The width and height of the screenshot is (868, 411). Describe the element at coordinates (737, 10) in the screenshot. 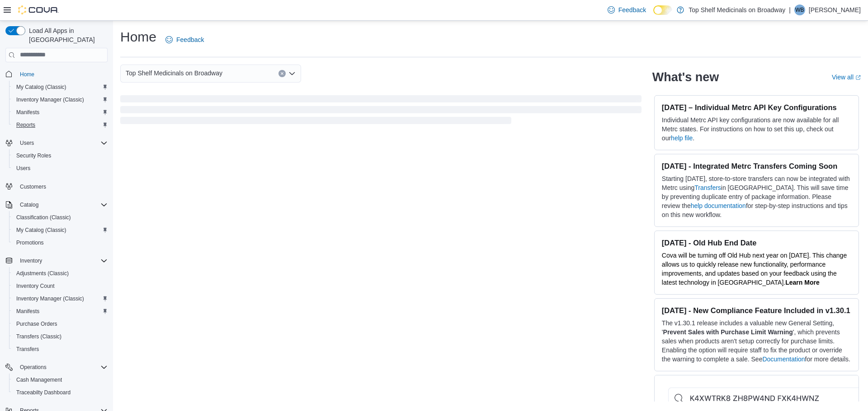

I see `p: Top Shelf Medicinals on Broadway` at that location.